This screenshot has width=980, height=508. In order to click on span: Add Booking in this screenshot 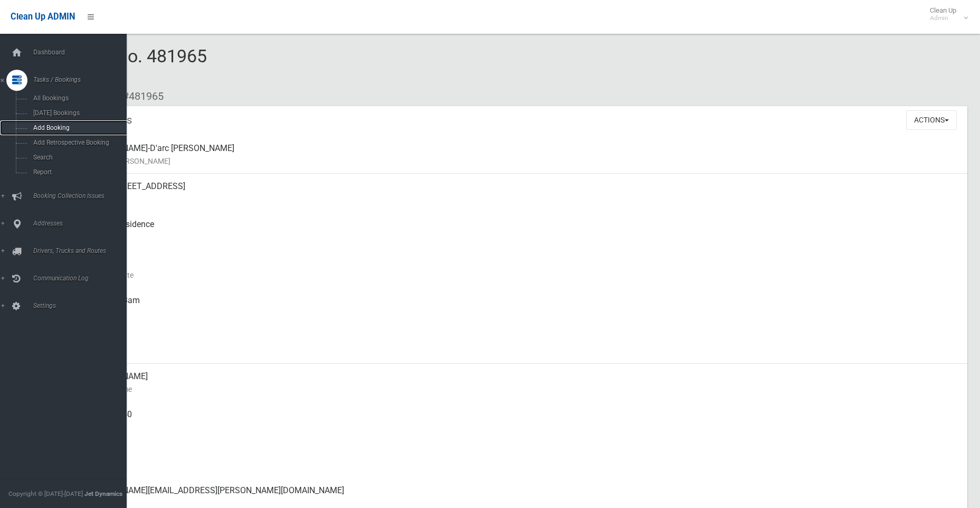, I will do `click(78, 128)`.